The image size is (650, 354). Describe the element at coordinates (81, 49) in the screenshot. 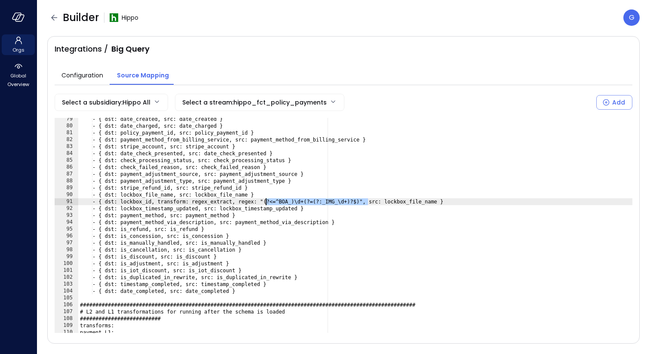

I see `span: Integrations /` at that location.